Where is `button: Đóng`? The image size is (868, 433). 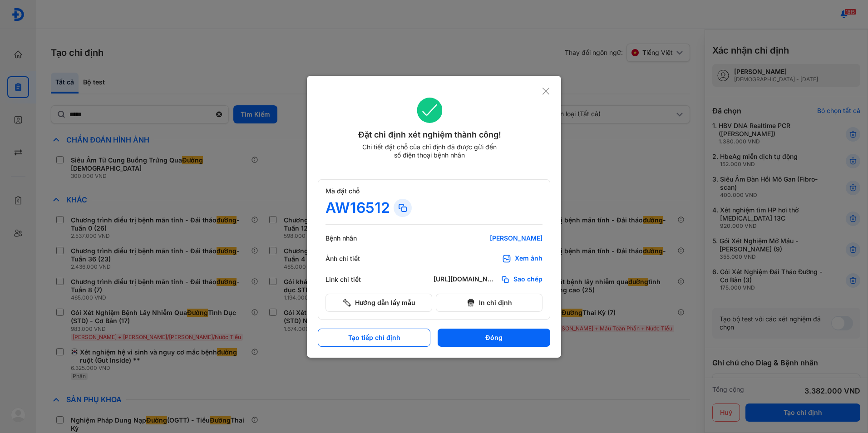 button: Đóng is located at coordinates (494, 338).